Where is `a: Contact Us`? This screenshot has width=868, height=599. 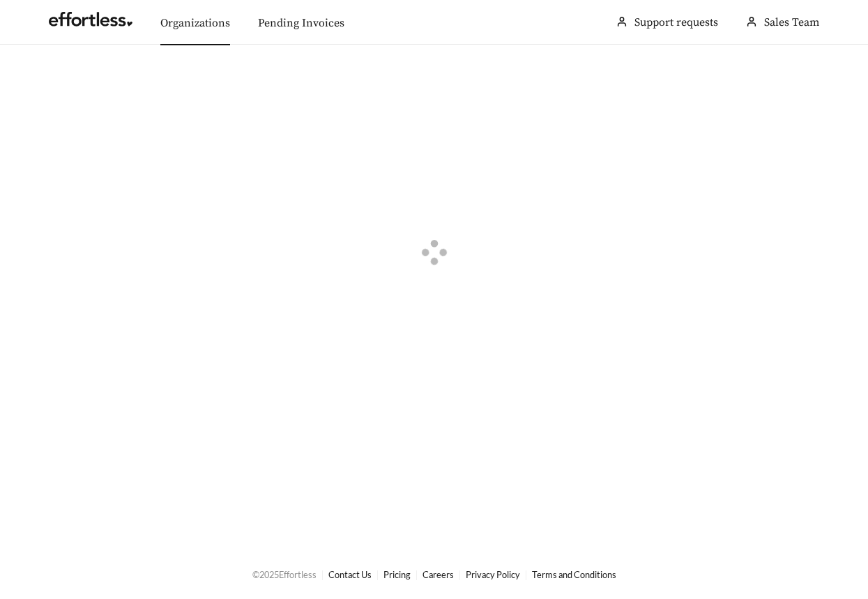 a: Contact Us is located at coordinates (350, 574).